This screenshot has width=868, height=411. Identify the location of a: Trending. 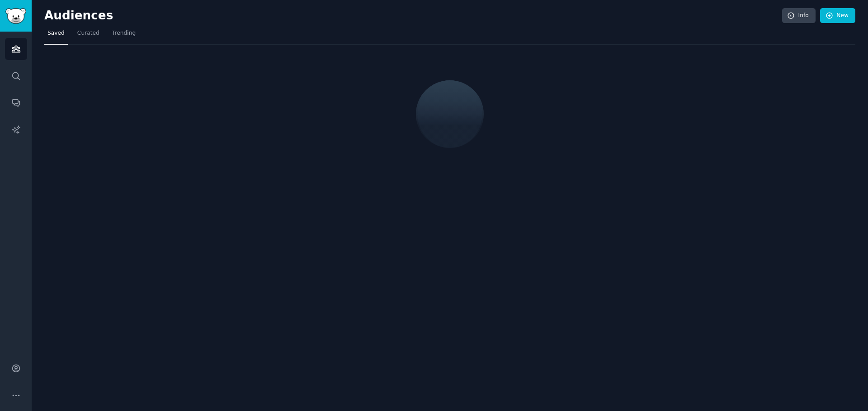
(124, 35).